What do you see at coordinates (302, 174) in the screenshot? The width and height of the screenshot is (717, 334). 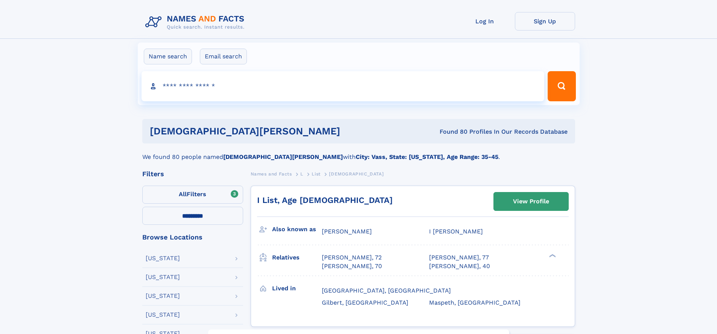 I see `span: L` at bounding box center [302, 174].